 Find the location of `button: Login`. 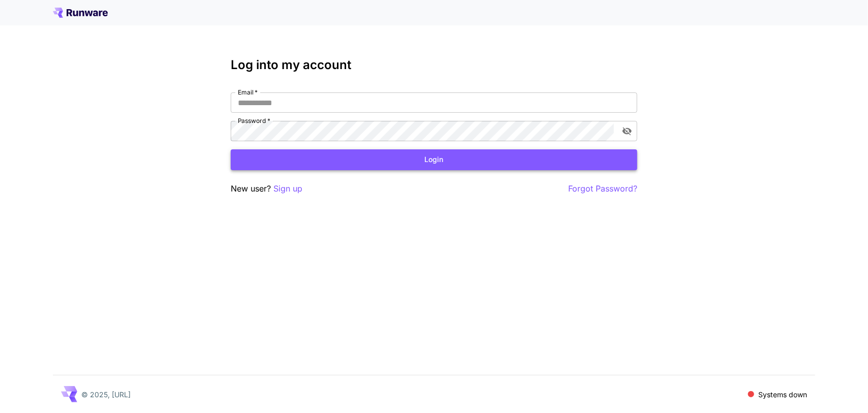

button: Login is located at coordinates (434, 159).